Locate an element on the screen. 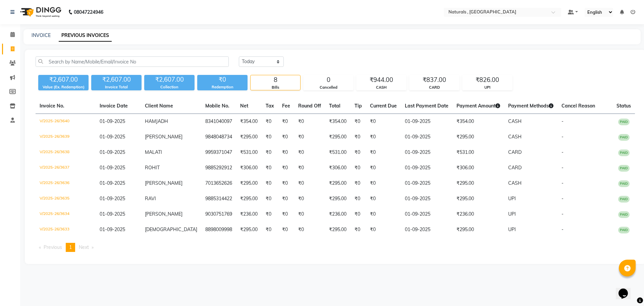  td: V/2025-26/3639 is located at coordinates (66, 137).